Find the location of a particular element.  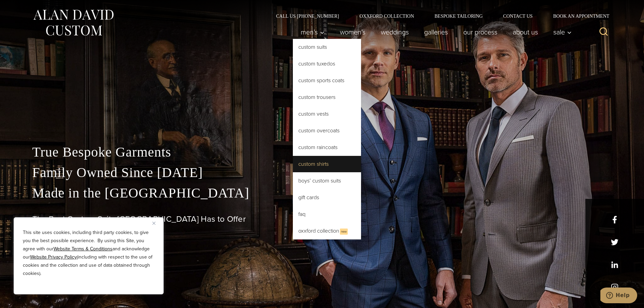

a: Oxxford Collection is located at coordinates (387, 16).